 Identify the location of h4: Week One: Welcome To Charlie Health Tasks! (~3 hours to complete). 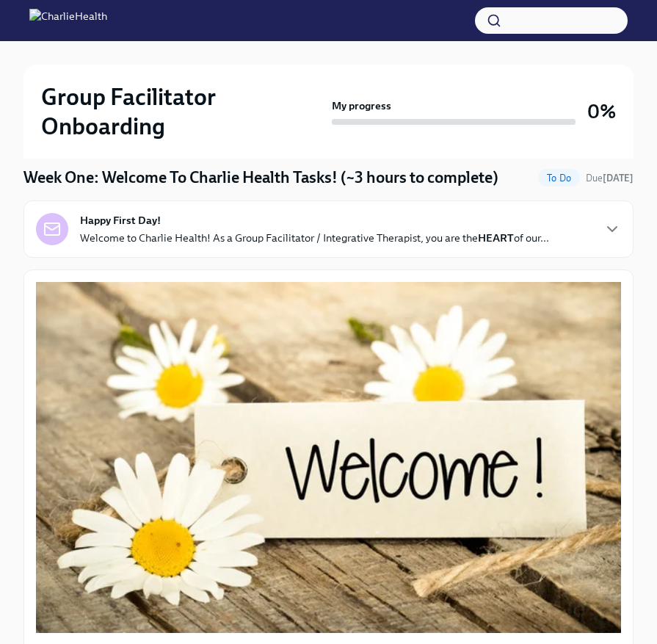
(261, 177).